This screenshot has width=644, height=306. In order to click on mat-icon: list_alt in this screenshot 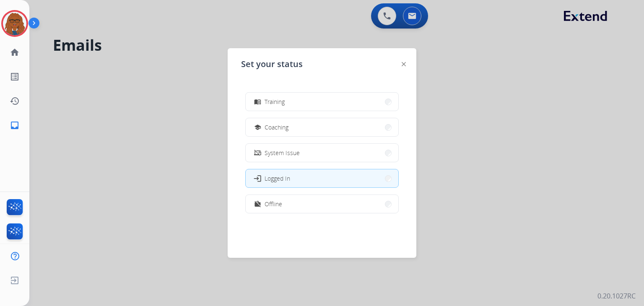, I will do `click(14, 77)`.